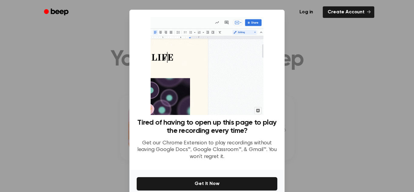  Describe the element at coordinates (57, 12) in the screenshot. I see `a: Beep` at that location.